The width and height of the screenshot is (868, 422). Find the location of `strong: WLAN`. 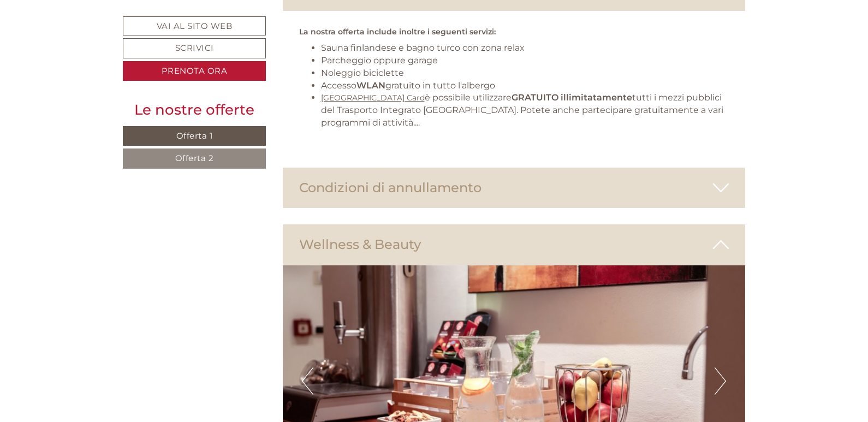

strong: WLAN is located at coordinates (371, 85).